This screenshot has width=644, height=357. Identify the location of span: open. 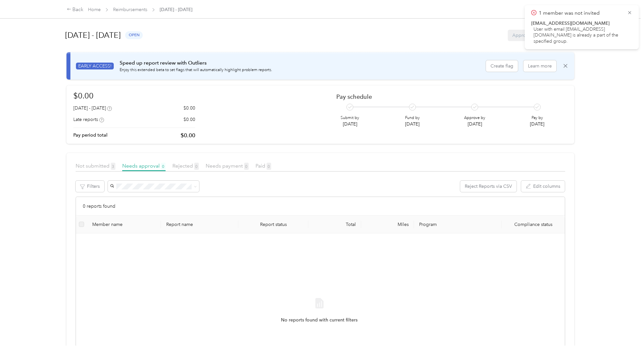
(134, 35).